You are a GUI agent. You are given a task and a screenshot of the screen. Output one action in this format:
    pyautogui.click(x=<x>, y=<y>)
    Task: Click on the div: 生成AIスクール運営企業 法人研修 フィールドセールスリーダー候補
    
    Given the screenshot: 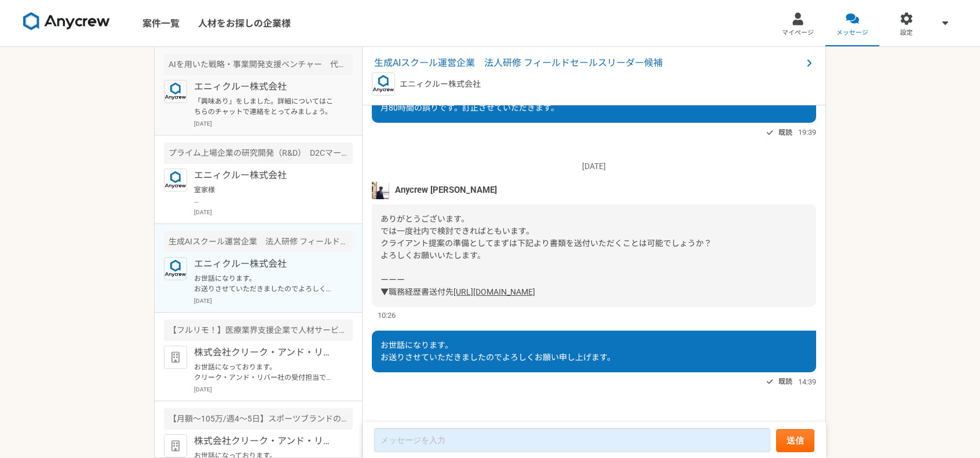 What is the action you would take?
    pyautogui.click(x=258, y=242)
    